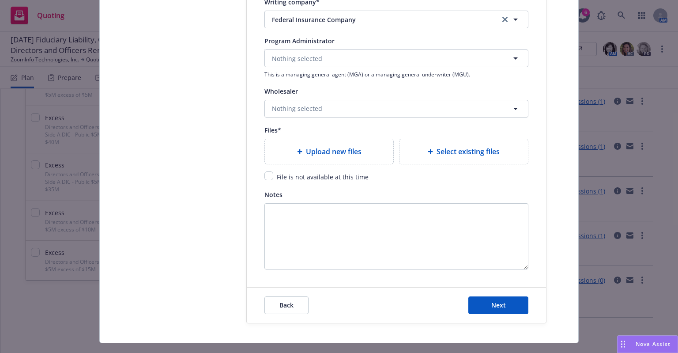  Describe the element at coordinates (286, 304) in the screenshot. I see `span: Back` at that location.